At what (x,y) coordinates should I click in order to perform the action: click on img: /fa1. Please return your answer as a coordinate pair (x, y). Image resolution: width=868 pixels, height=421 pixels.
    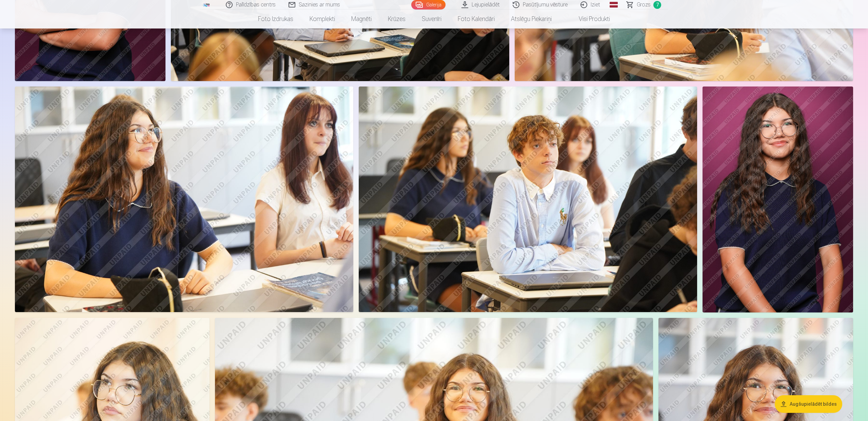
    Looking at the image, I should click on (207, 5).